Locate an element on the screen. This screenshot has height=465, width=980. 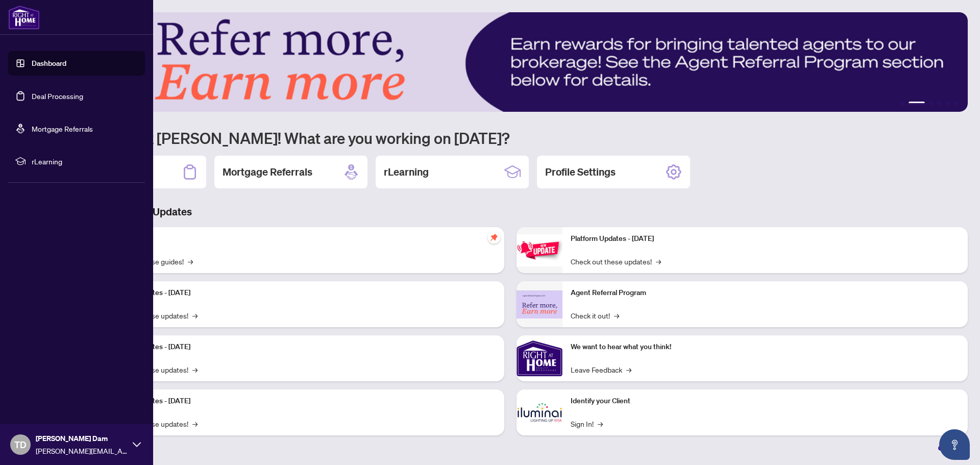
a: Check it out!→ is located at coordinates (595, 315).